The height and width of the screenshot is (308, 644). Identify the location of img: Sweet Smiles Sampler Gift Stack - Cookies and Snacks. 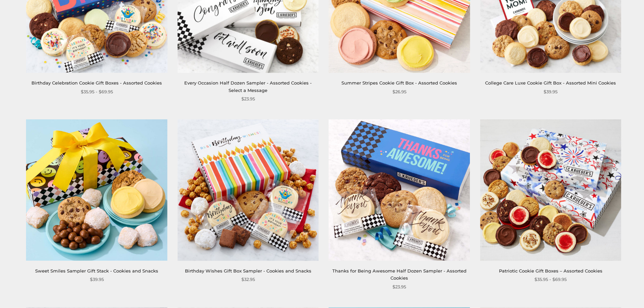
(97, 190).